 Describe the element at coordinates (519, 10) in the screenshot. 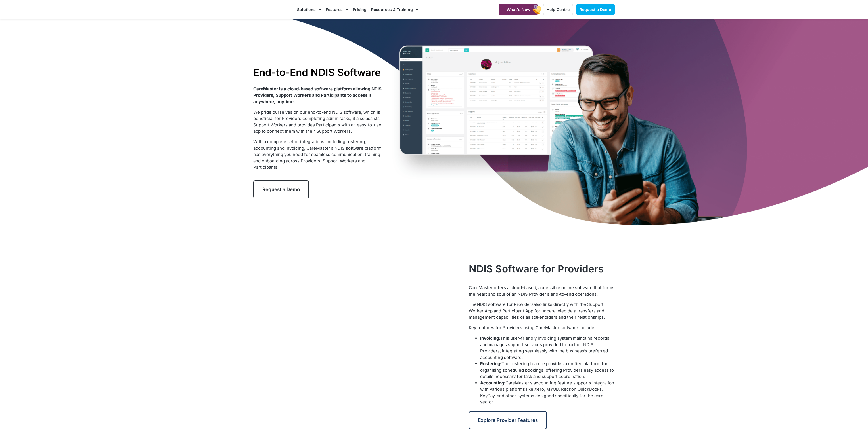

I see `span: What's New` at that location.